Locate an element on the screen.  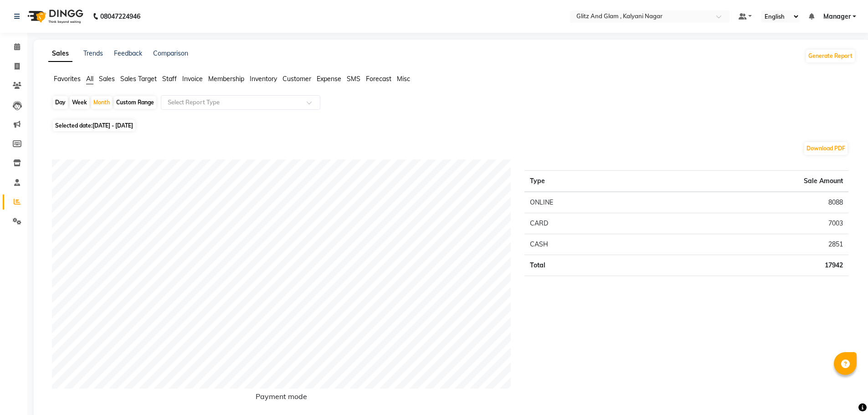
td: 17942 is located at coordinates (752, 266).